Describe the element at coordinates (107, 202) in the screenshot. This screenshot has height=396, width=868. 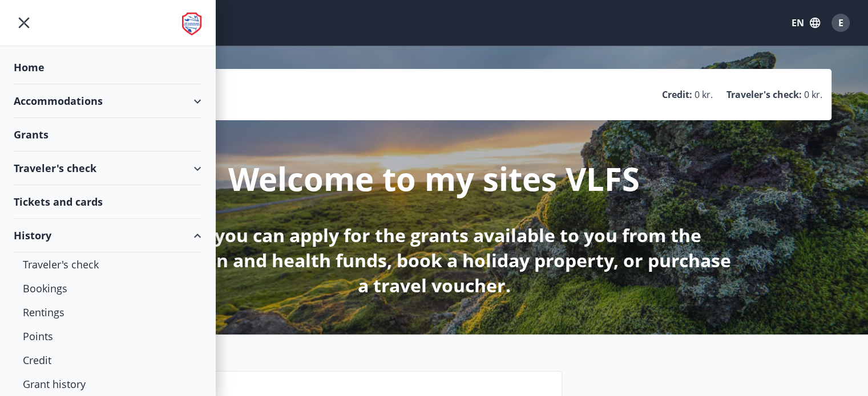
I see `div: Tickets and cards` at that location.